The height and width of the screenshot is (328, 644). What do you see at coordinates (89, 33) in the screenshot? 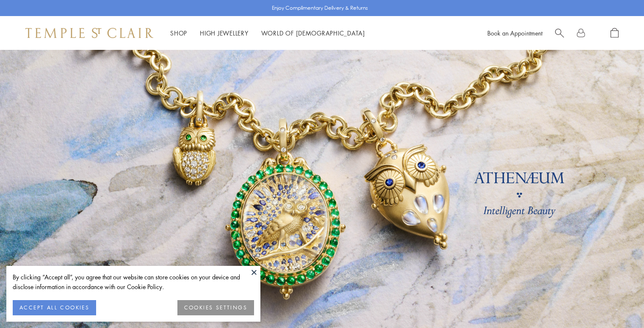
I see `img: Temple St. Clair` at bounding box center [89, 33].